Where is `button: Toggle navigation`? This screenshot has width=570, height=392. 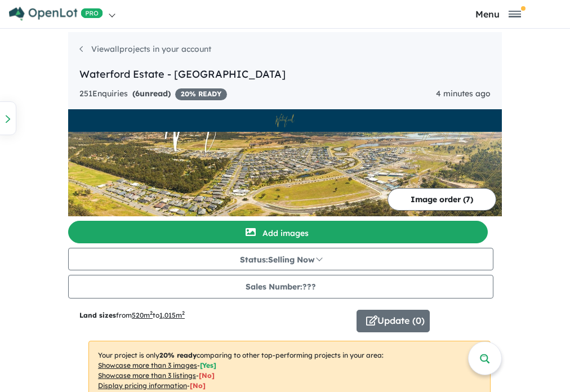
button: Toggle navigation is located at coordinates (498, 13).